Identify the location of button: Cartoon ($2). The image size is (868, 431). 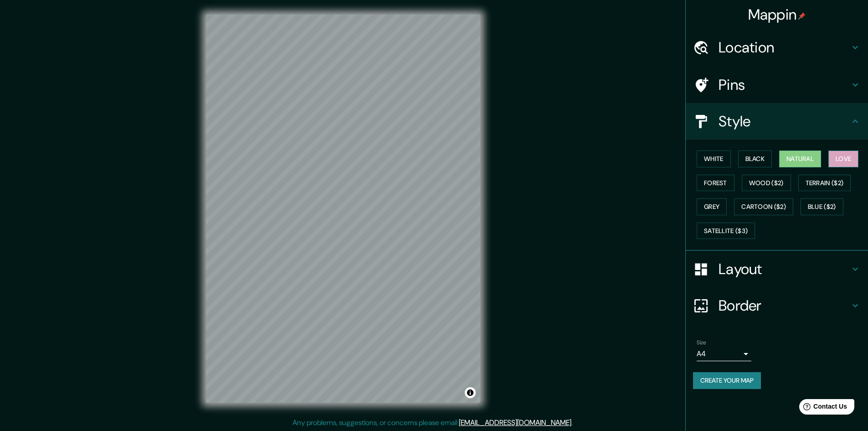
(764, 206).